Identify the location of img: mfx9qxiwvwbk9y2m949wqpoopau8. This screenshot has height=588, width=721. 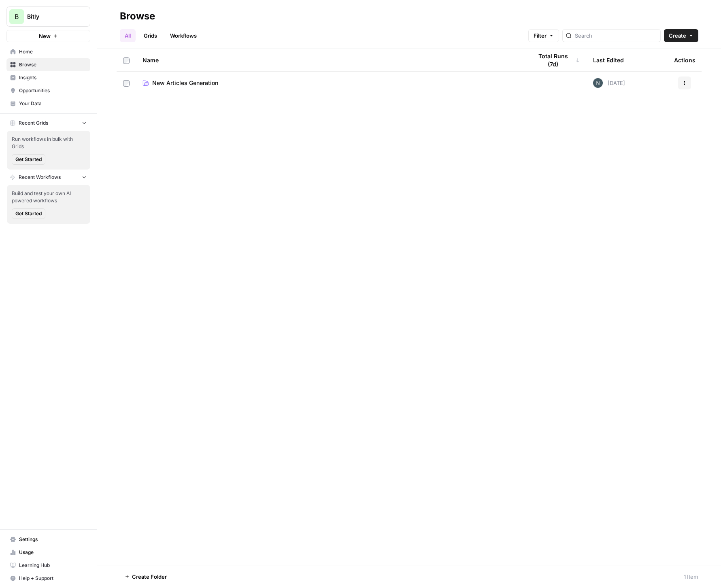
(598, 83).